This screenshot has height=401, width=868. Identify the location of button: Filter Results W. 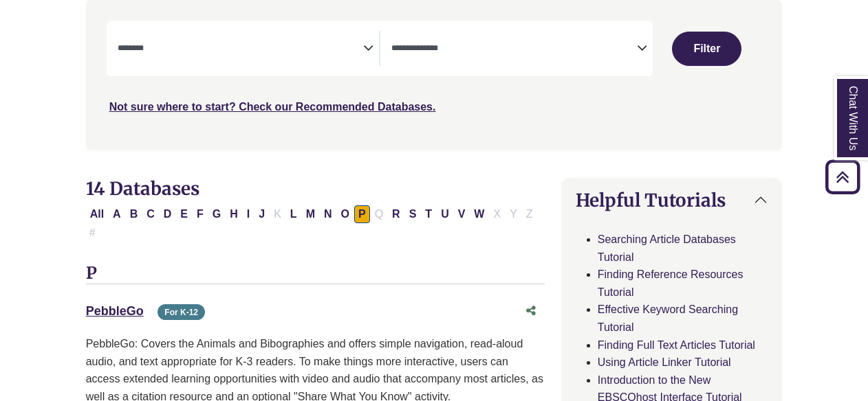
(479, 215).